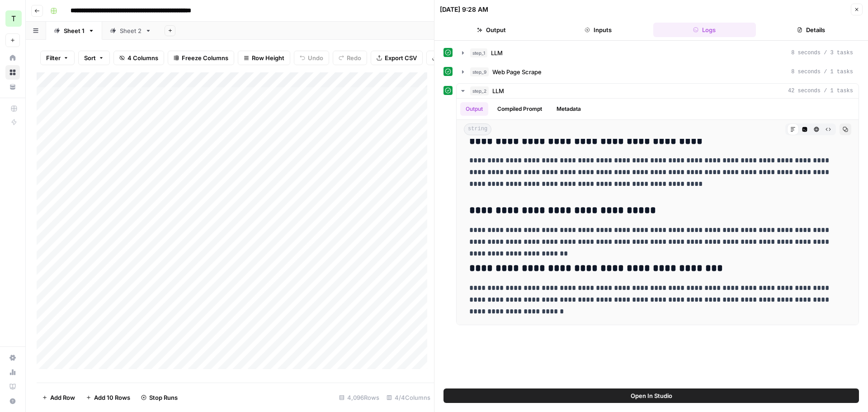 This screenshot has width=868, height=412. Describe the element at coordinates (657, 53) in the screenshot. I see `button: 8 seconds / 3 tasks` at that location.